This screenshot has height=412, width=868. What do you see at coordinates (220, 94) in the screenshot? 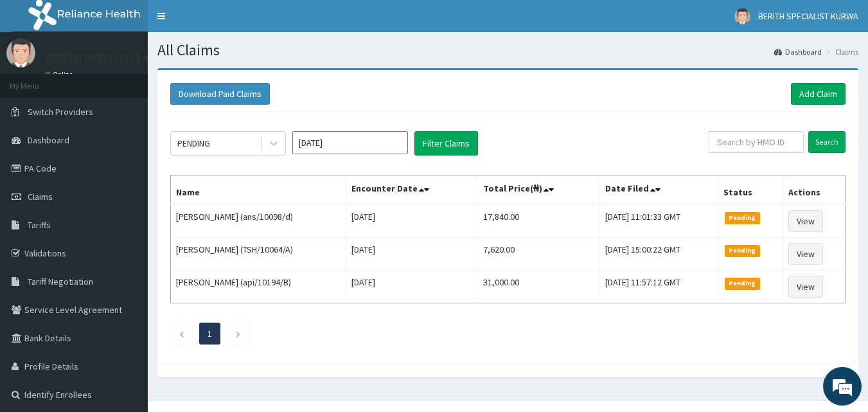
I see `button: Download Paid Claims` at bounding box center [220, 94].